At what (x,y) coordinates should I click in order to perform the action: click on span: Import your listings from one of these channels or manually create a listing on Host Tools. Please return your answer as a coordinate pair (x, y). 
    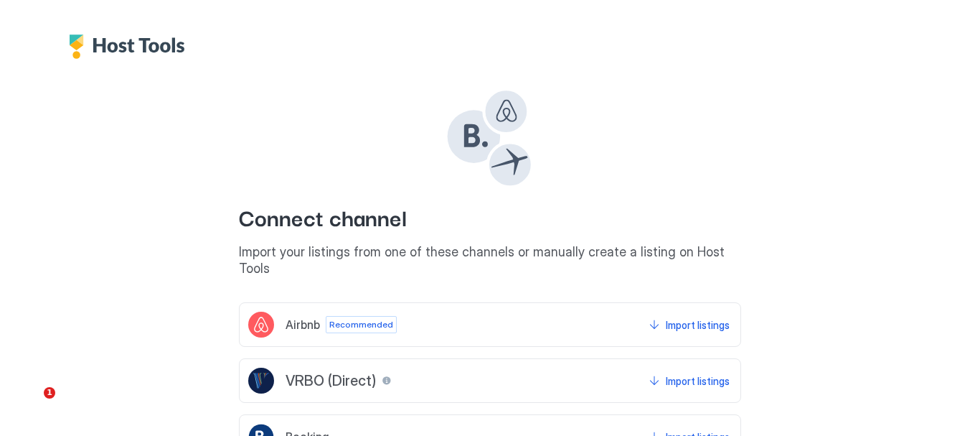
    Looking at the image, I should click on (490, 260).